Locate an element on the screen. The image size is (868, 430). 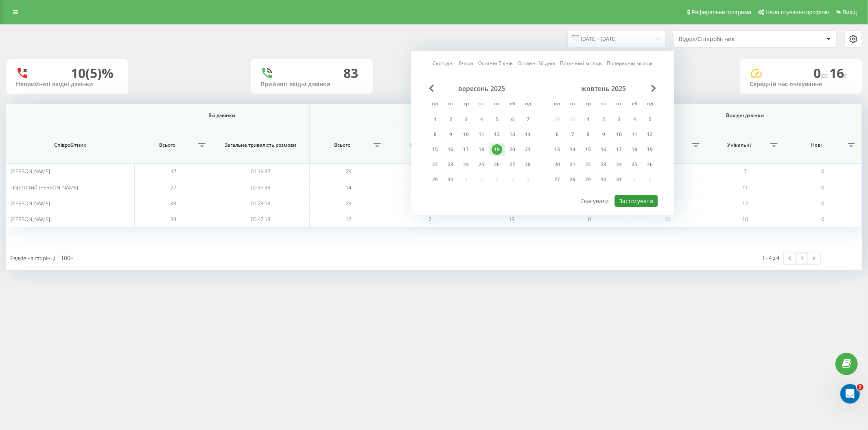
div: пн 29 вер 2025 р. is located at coordinates (435, 179).